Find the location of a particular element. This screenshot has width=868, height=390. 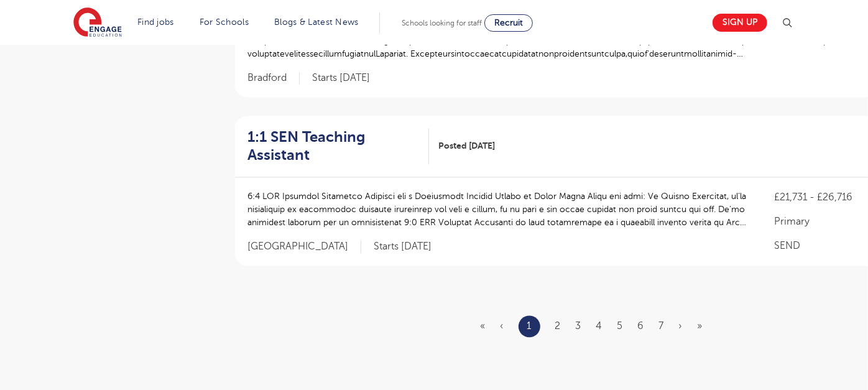

img: Engage Education is located at coordinates (98, 23).